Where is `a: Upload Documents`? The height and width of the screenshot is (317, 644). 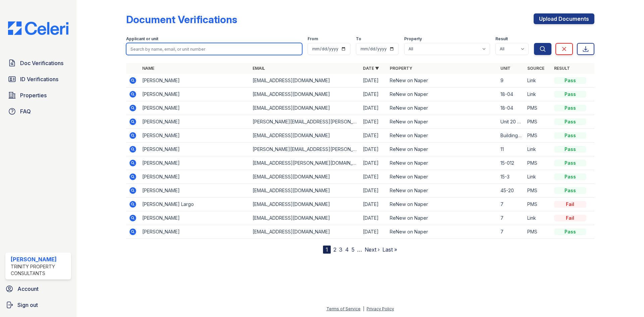 a: Upload Documents is located at coordinates (564, 19).